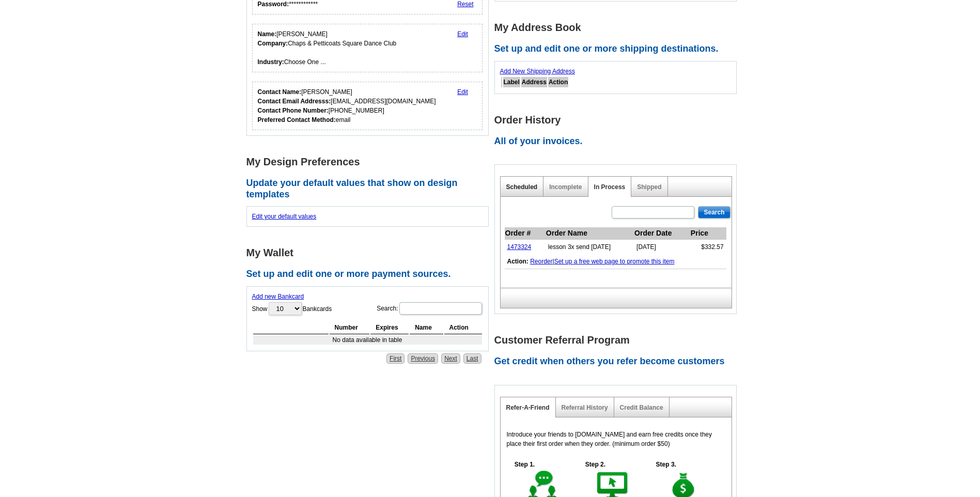 The image size is (980, 497). I want to click on h1: My Design Preferences, so click(371, 162).